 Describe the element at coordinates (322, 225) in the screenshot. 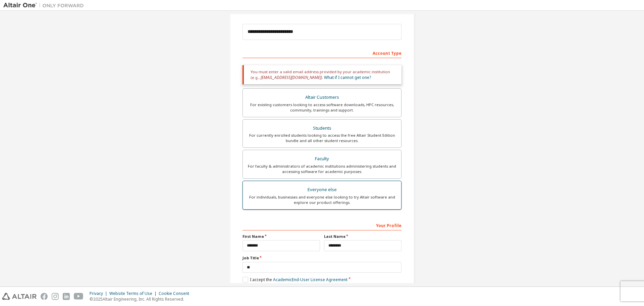

I see `div: Your Profile` at that location.